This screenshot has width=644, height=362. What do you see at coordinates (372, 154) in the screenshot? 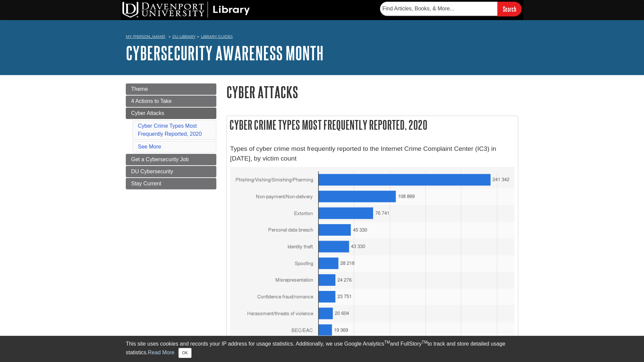
I see `p: Types of cyber crime most frequently reported to the Internet Crime Complaint Center (IC3) in [DA...` at bounding box center [372, 154].